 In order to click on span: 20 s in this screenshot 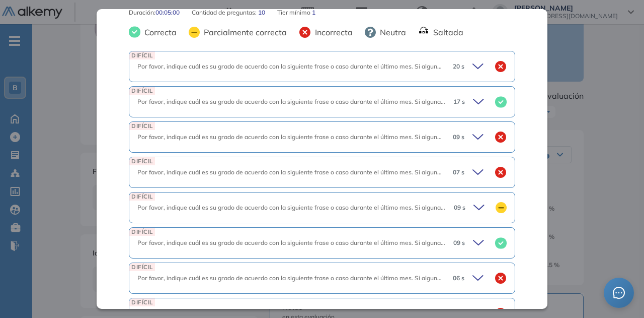, I will do `click(458, 67)`.